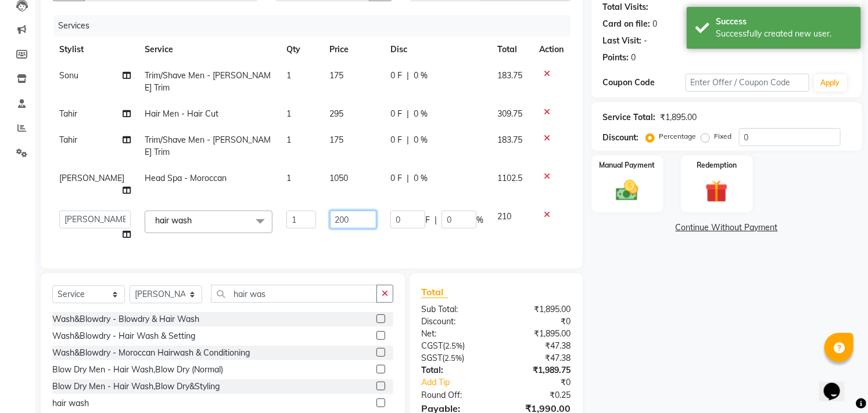 The height and width of the screenshot is (413, 868). I want to click on label: Redemption, so click(716, 166).